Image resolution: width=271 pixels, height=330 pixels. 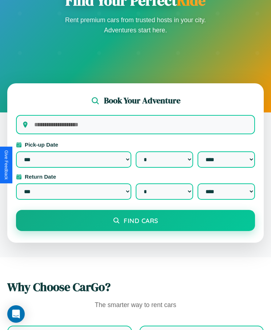 I want to click on label: Return Date, so click(x=136, y=177).